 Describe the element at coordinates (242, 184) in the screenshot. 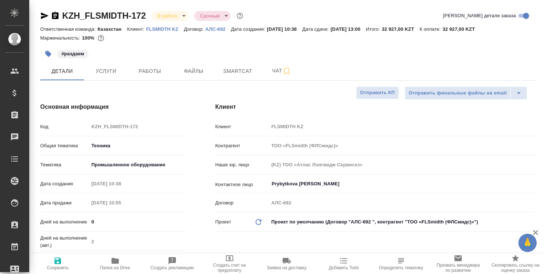

I see `p: Контактное лицо` at that location.